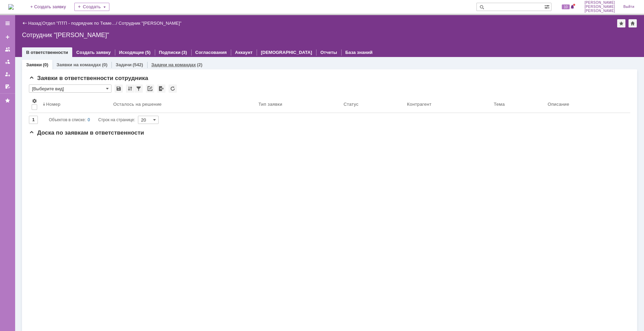 This screenshot has height=331, width=644. I want to click on div: Создать, so click(92, 7).